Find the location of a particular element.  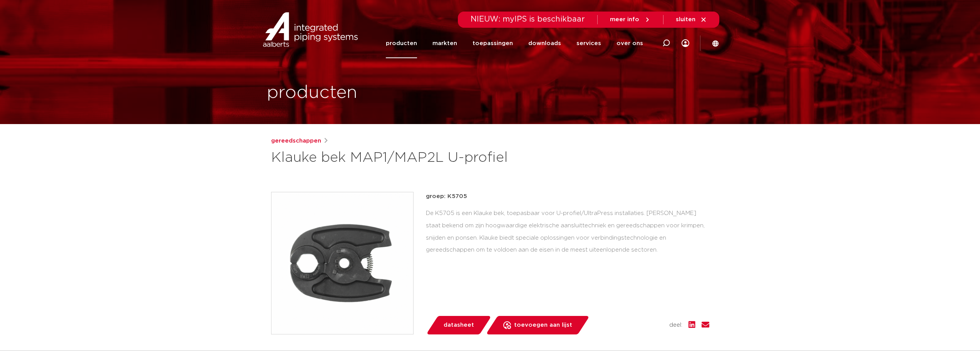

a: gereedschappen is located at coordinates (296, 141).